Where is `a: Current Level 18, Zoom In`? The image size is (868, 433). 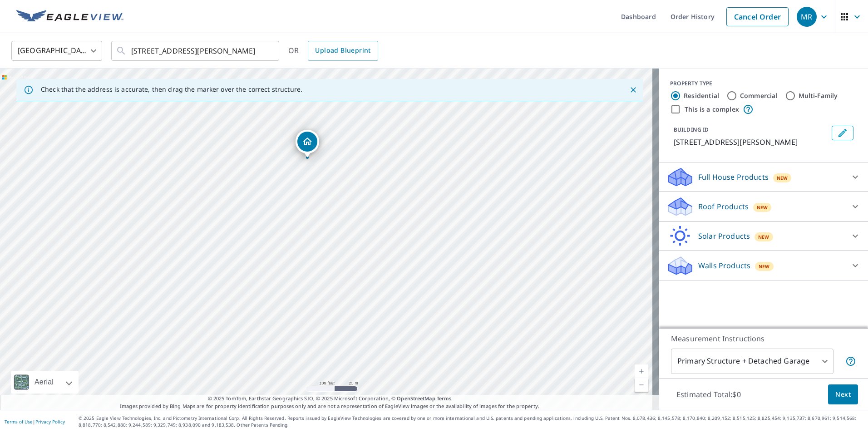
a: Current Level 18, Zoom In is located at coordinates (642, 371).